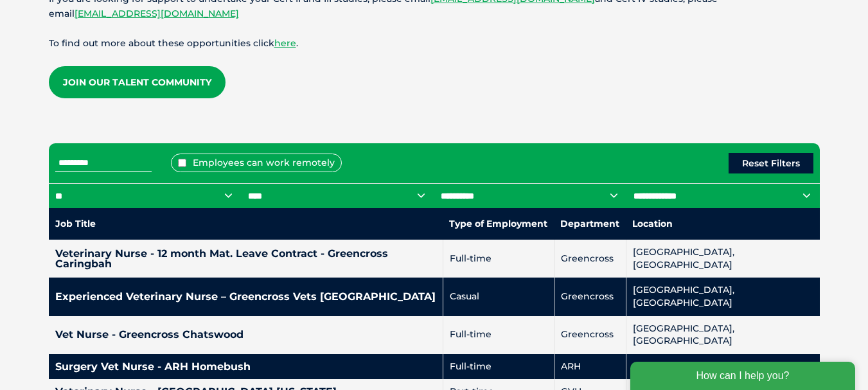 The width and height of the screenshot is (868, 390). What do you see at coordinates (652, 224) in the screenshot?
I see `nobr: Location` at bounding box center [652, 224].